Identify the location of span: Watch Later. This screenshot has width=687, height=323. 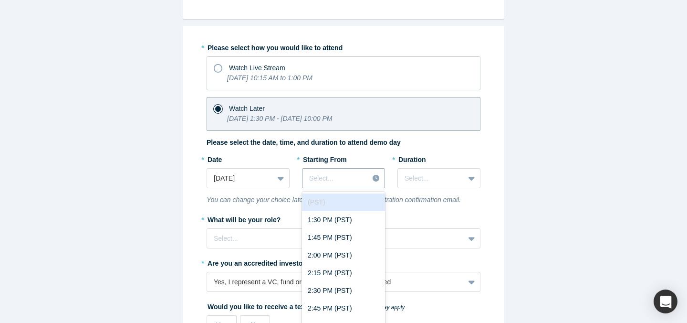
(247, 108).